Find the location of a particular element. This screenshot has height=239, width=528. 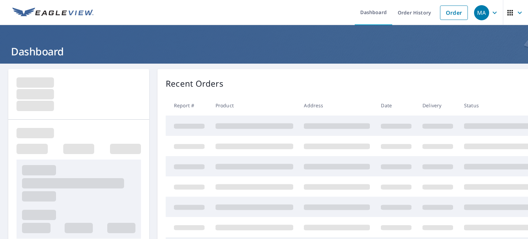

th: Report # is located at coordinates (188, 105).